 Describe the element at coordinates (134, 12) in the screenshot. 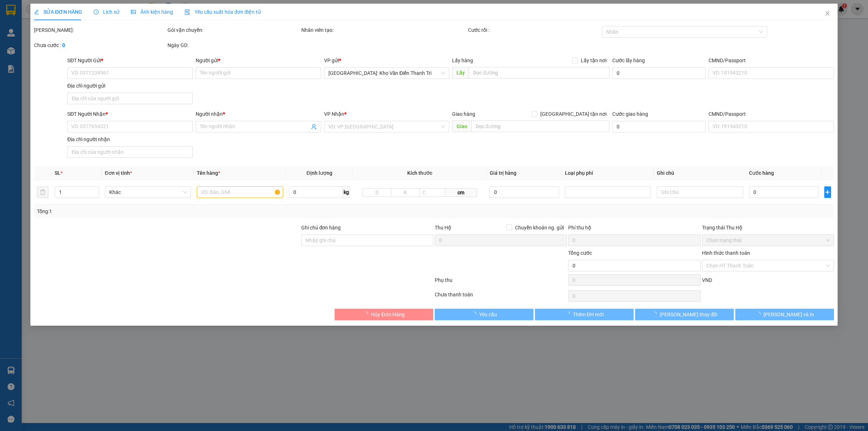

I see `span: picture` at that location.